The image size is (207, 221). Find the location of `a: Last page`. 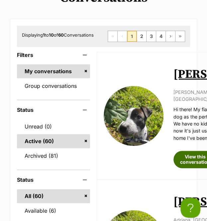

a: Last page is located at coordinates (180, 36).